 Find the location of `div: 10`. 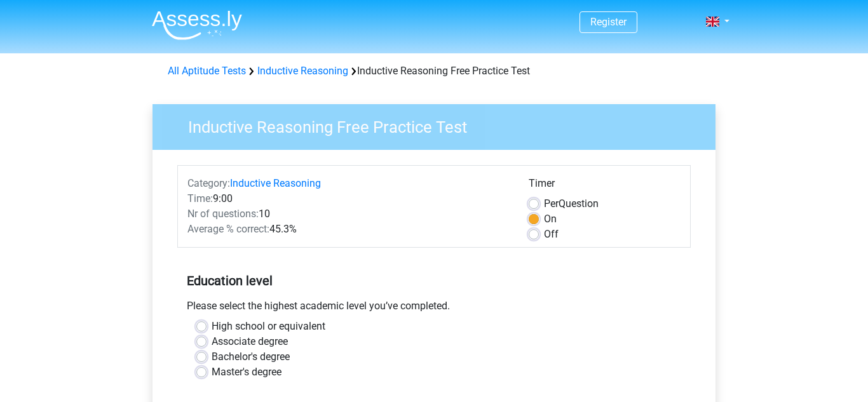

div: 10 is located at coordinates (349, 214).